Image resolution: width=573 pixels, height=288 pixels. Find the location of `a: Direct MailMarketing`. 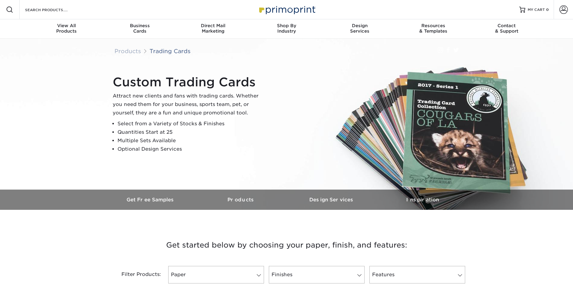

a: Direct MailMarketing is located at coordinates (213, 29).